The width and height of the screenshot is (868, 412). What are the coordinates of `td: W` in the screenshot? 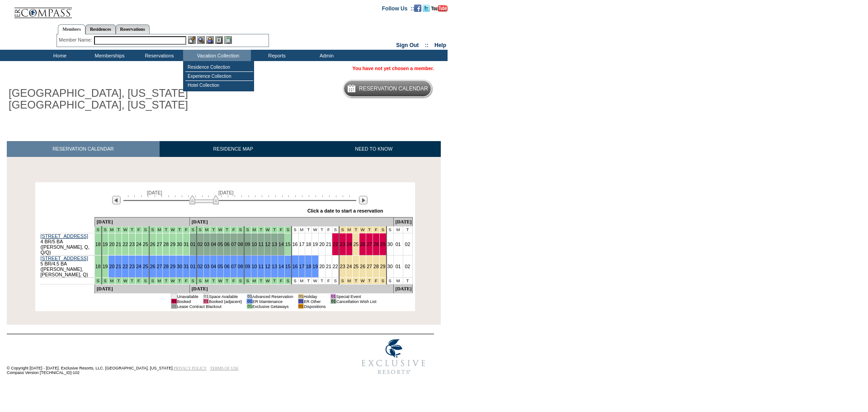 It's located at (315, 281).